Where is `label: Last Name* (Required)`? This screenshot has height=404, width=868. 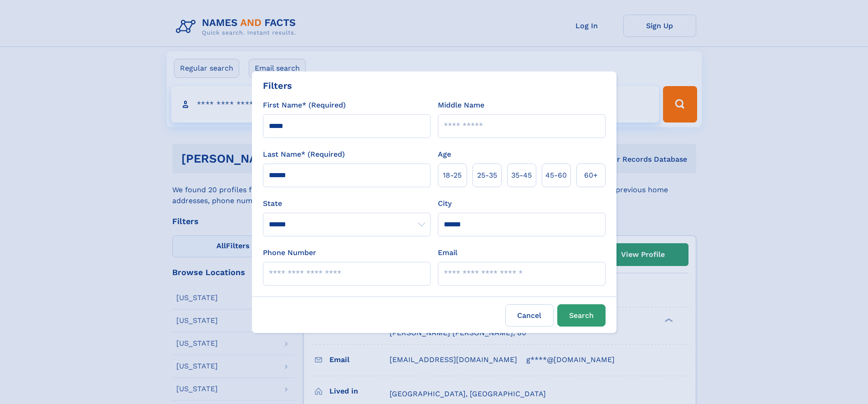
label: Last Name* (Required) is located at coordinates (304, 155).